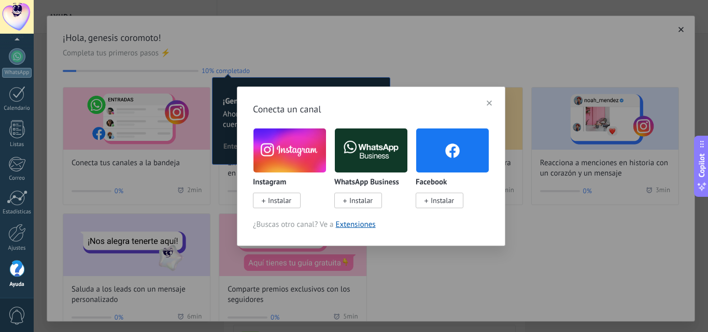  What do you see at coordinates (371, 150) in the screenshot?
I see `img: logo_main.png` at bounding box center [371, 150].